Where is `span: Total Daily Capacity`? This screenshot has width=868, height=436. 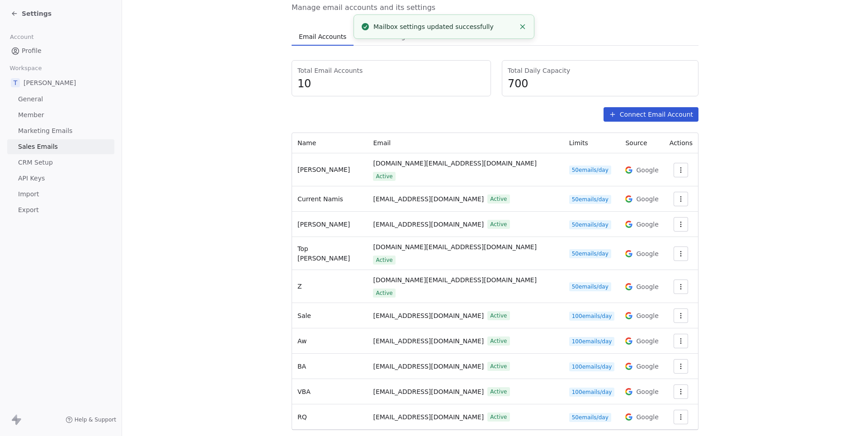 span: Total Daily Capacity is located at coordinates (600, 71).